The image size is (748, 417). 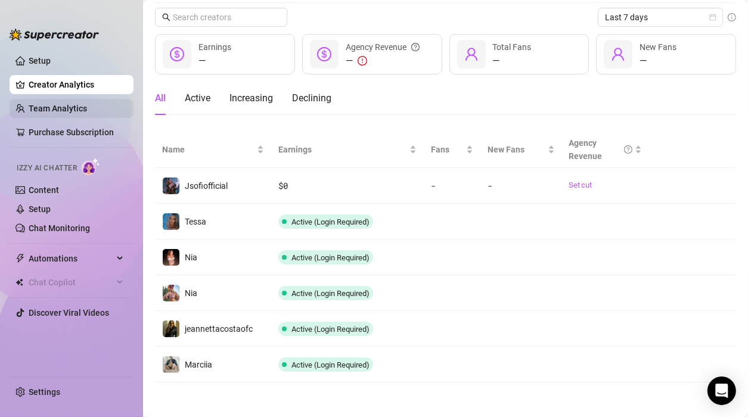 What do you see at coordinates (362, 61) in the screenshot?
I see `span: exclamation-circle` at bounding box center [362, 61].